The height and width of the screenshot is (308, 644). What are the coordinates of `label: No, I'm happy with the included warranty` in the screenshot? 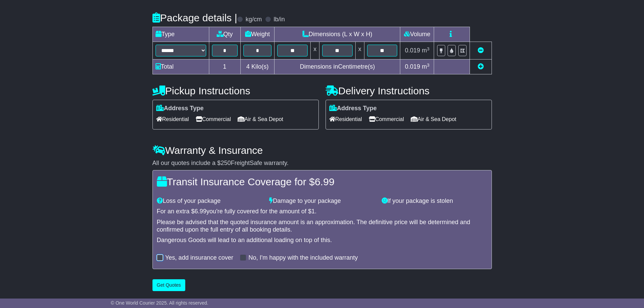 It's located at (303, 257).